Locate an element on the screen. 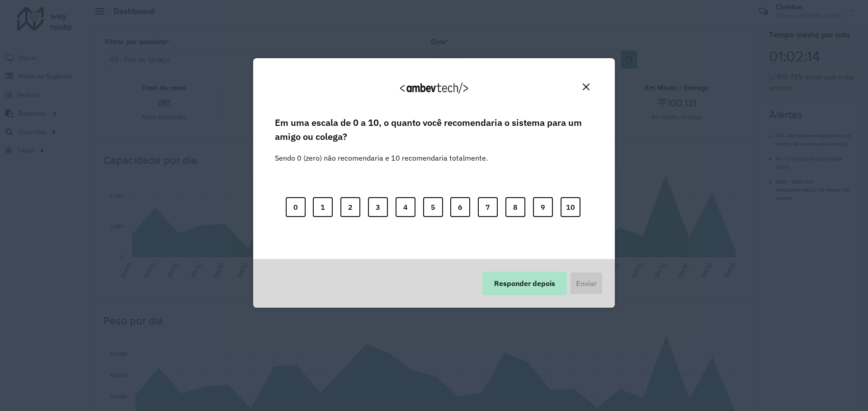  img: Close is located at coordinates (586, 86).